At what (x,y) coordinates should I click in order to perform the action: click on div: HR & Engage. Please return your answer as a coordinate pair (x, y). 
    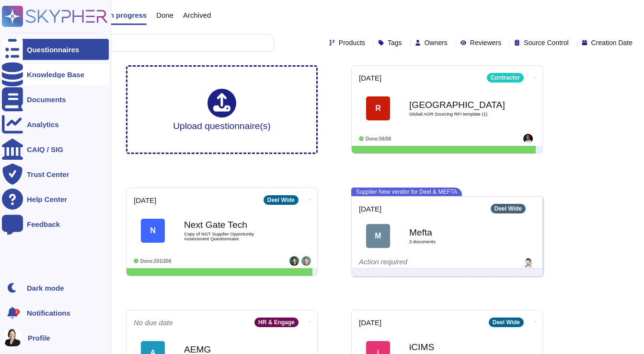
    Looking at the image, I should click on (276, 322).